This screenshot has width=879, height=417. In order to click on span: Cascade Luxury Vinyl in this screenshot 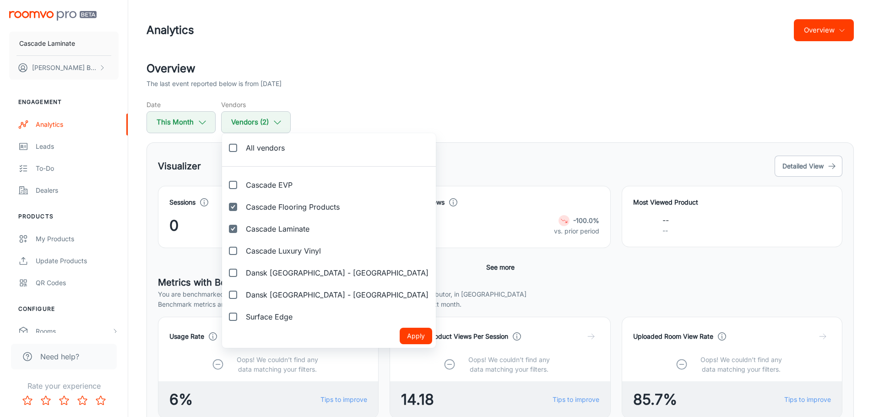, I will do `click(283, 251)`.